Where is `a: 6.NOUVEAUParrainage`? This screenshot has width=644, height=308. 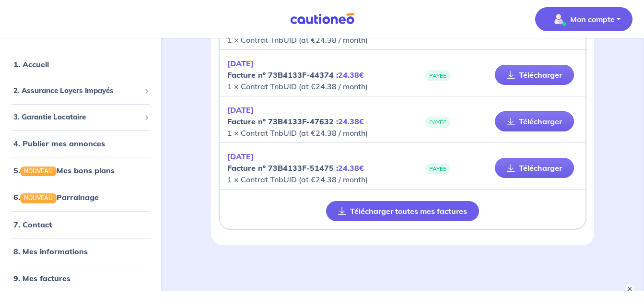
a: 6.NOUVEAUParrainage is located at coordinates (56, 197).